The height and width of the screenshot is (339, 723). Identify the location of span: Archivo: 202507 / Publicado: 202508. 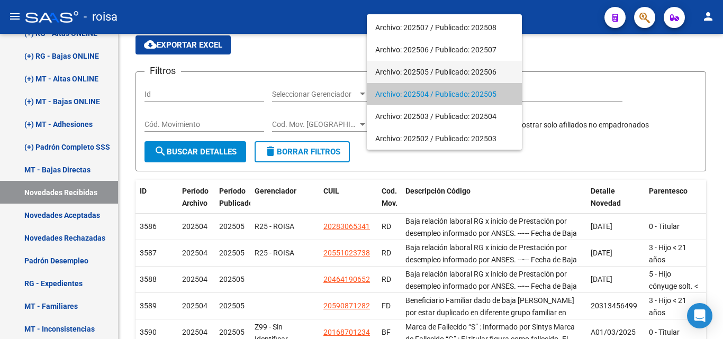
(444, 28).